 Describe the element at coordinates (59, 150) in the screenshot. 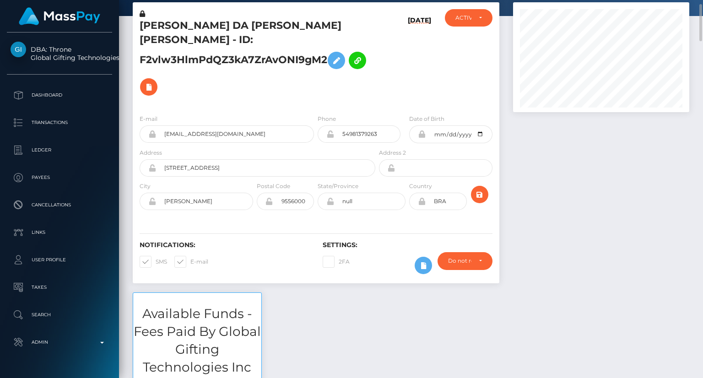

I see `p: Ledger` at that location.